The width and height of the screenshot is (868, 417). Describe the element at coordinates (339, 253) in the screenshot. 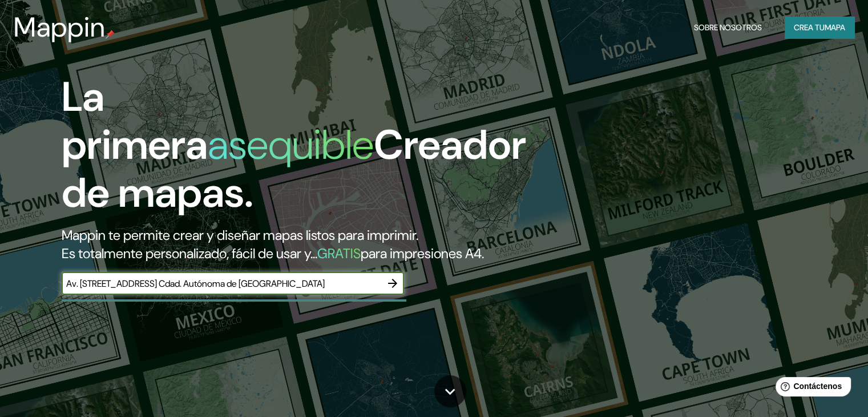

I see `font: GRATIS` at that location.